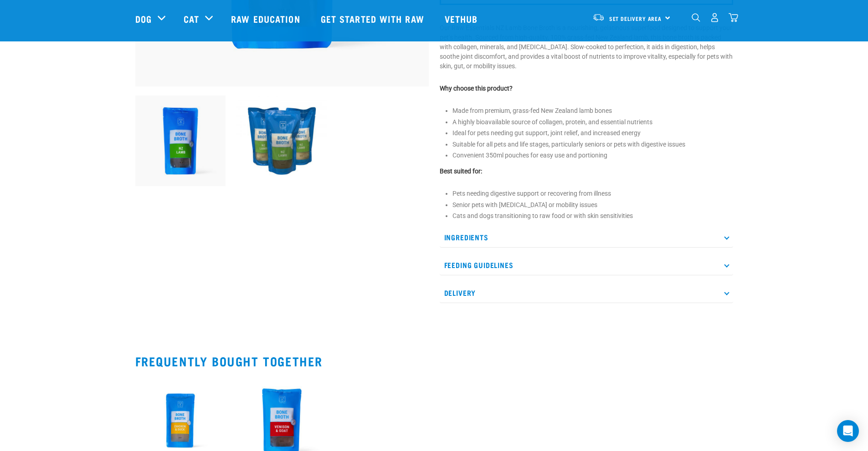 This screenshot has height=451, width=868. Describe the element at coordinates (592, 144) in the screenshot. I see `li: Suitable for all pets and life stages, particularly seniors or pets with digestive issues` at that location.